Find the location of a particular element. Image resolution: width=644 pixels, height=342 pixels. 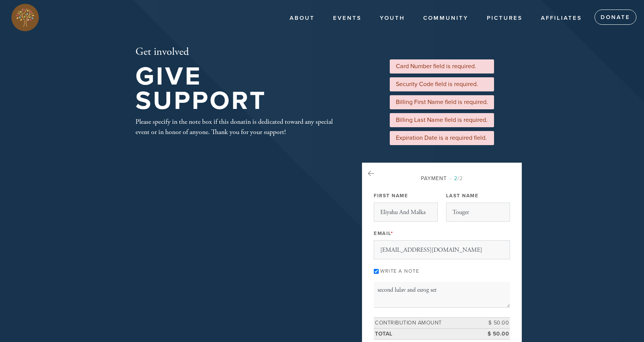

td: Contribution Amount is located at coordinates (424, 323).